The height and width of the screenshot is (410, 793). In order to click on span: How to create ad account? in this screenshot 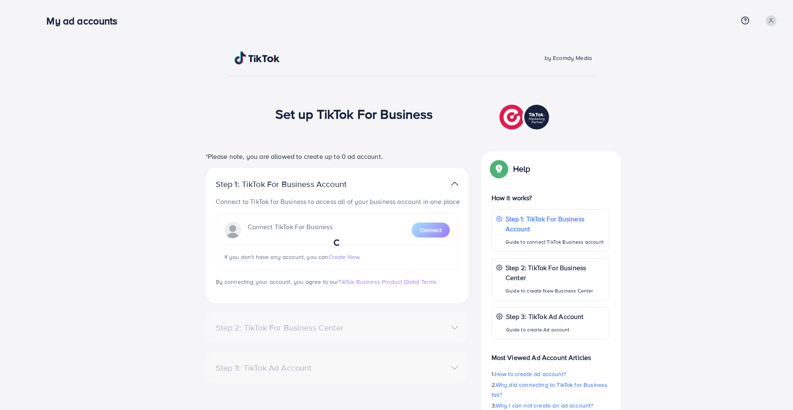, I will do `click(530, 374)`.